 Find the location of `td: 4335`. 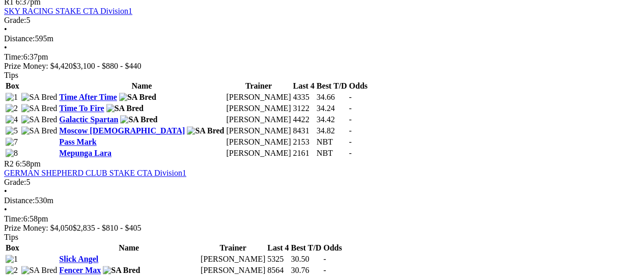

td: 4335 is located at coordinates (304, 97).